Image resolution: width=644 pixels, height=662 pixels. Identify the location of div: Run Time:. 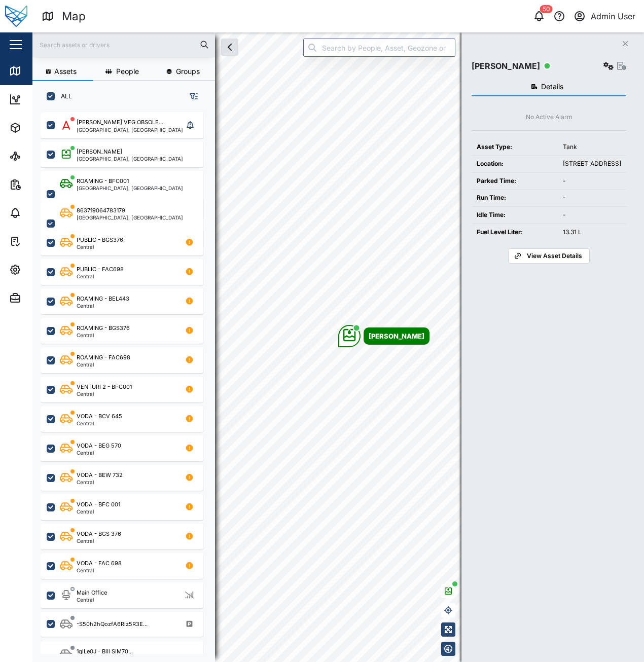
(514, 197).